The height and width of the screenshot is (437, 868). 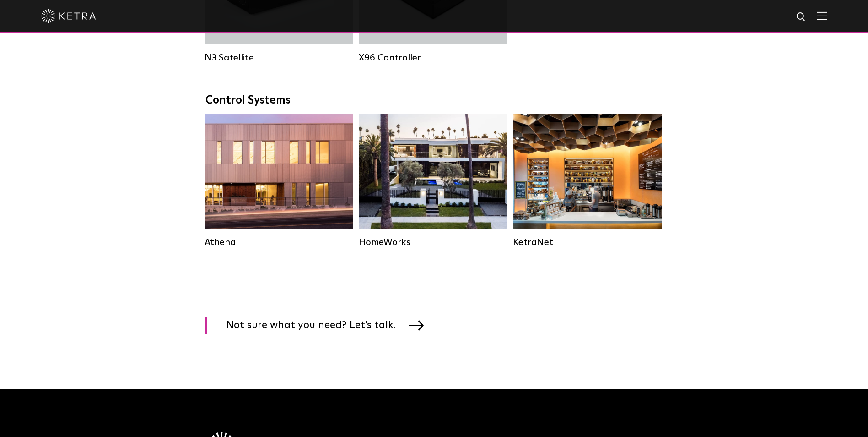 I want to click on img: search icon, so click(x=801, y=17).